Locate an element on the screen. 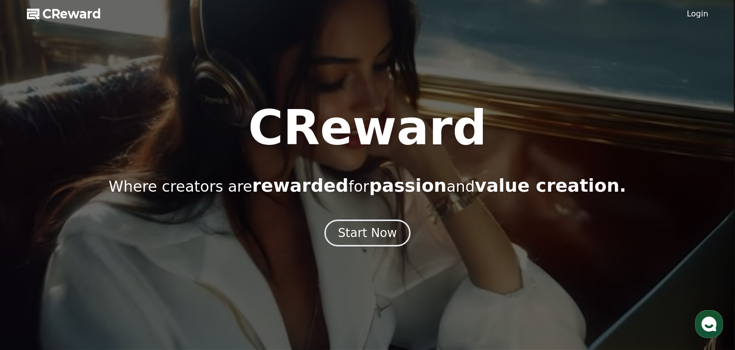 The height and width of the screenshot is (350, 735). a: Login is located at coordinates (697, 14).